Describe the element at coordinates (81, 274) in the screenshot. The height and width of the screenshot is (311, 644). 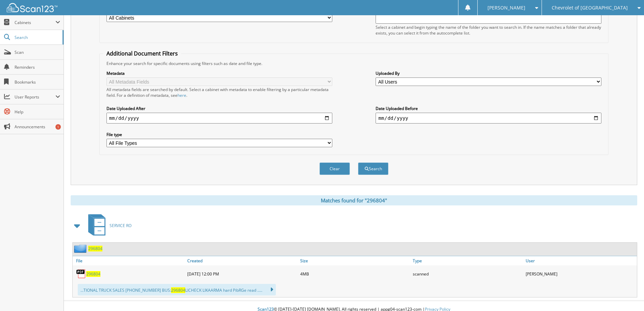
I see `img: PDF.png` at that location.